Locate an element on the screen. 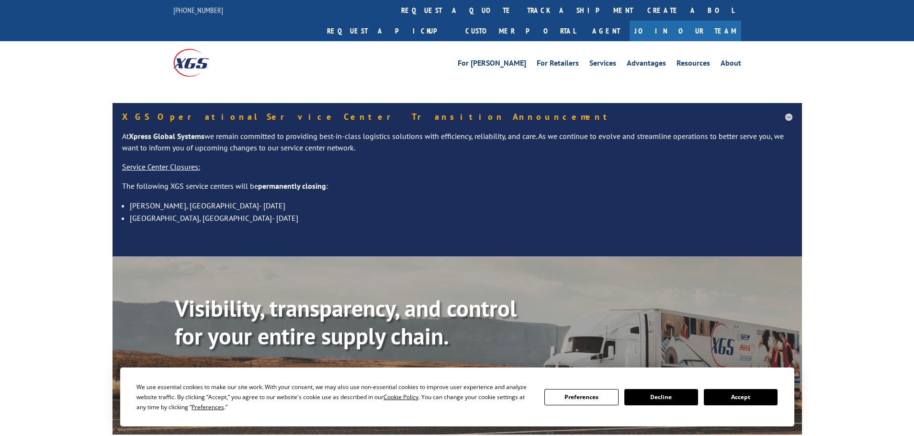 This screenshot has width=914, height=436. a: Advantages is located at coordinates (646, 65).